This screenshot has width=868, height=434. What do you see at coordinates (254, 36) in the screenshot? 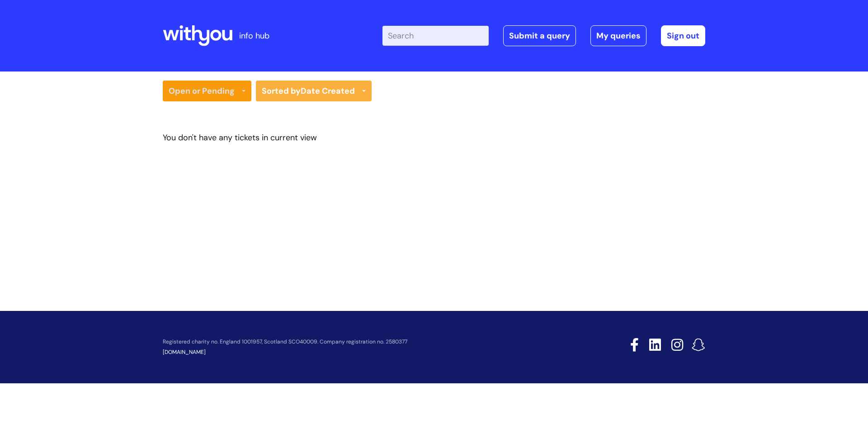
I see `p: info hub` at bounding box center [254, 36].